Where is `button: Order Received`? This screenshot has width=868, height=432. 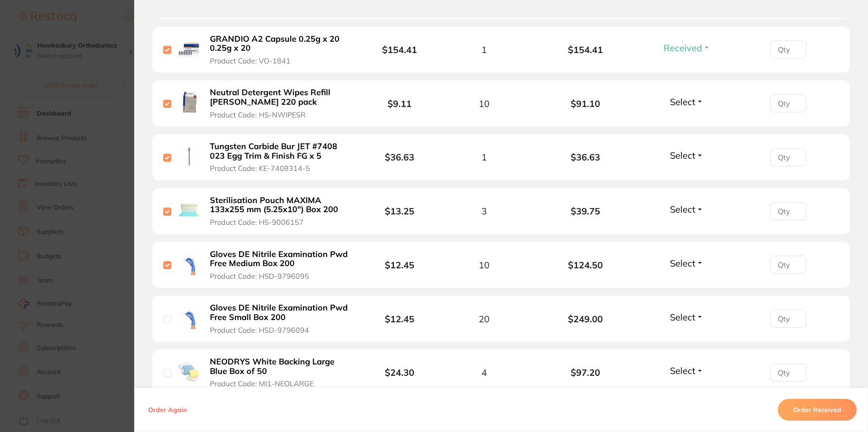
button: Order Received is located at coordinates (818, 409).